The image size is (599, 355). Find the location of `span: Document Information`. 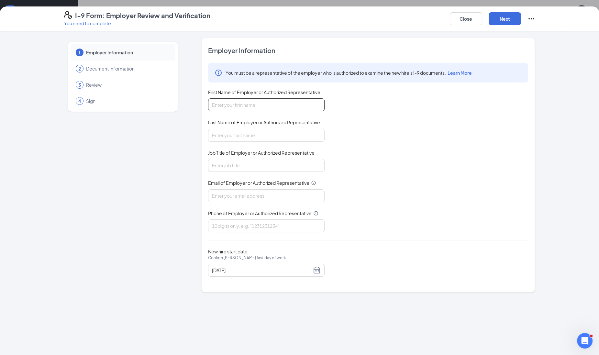

span: Document Information is located at coordinates (127, 69).